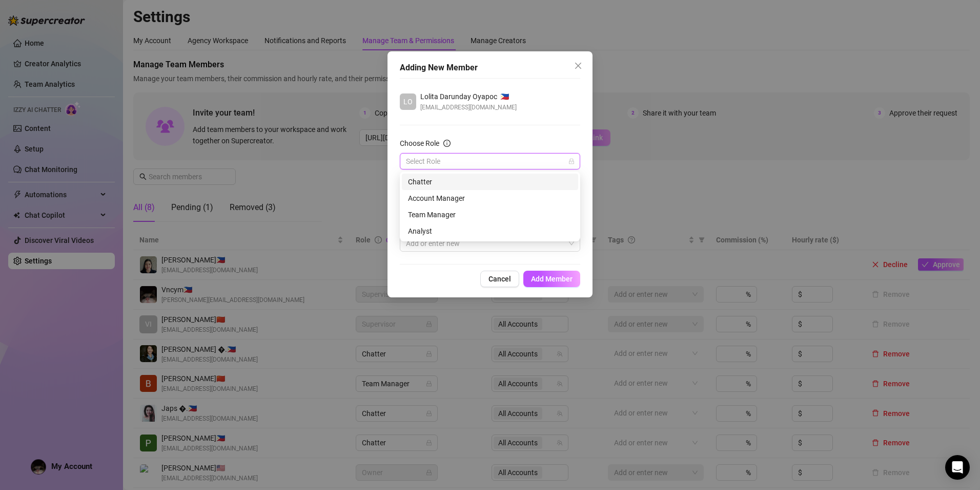 The width and height of the screenshot is (980, 490). I want to click on button: Add Member, so click(551, 279).